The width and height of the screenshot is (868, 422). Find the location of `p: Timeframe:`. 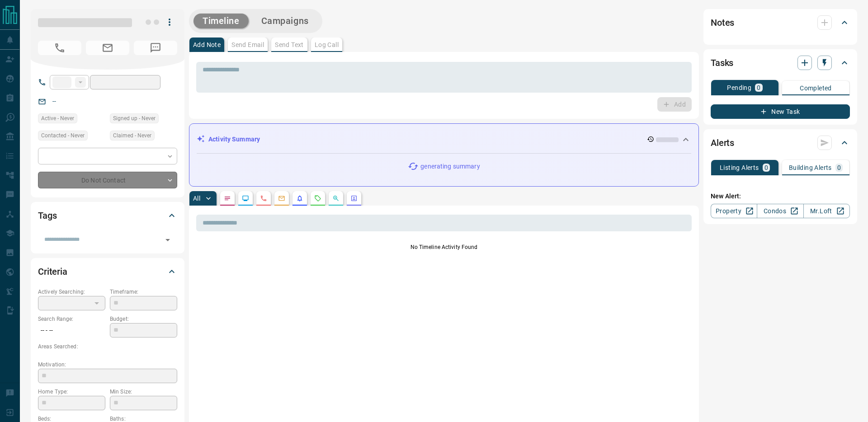

p: Timeframe: is located at coordinates (143, 292).